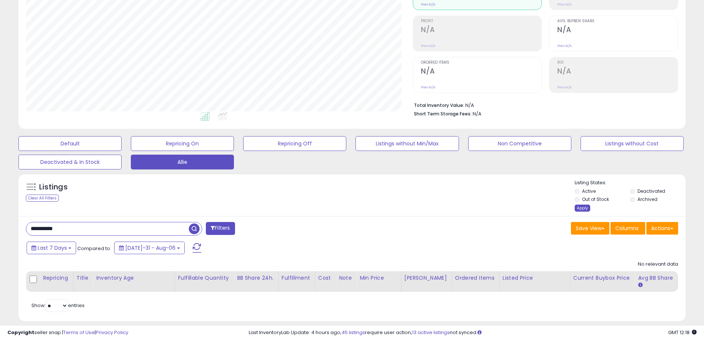 This screenshot has height=340, width=704. Describe the element at coordinates (658, 264) in the screenshot. I see `div: No relevant data` at that location.